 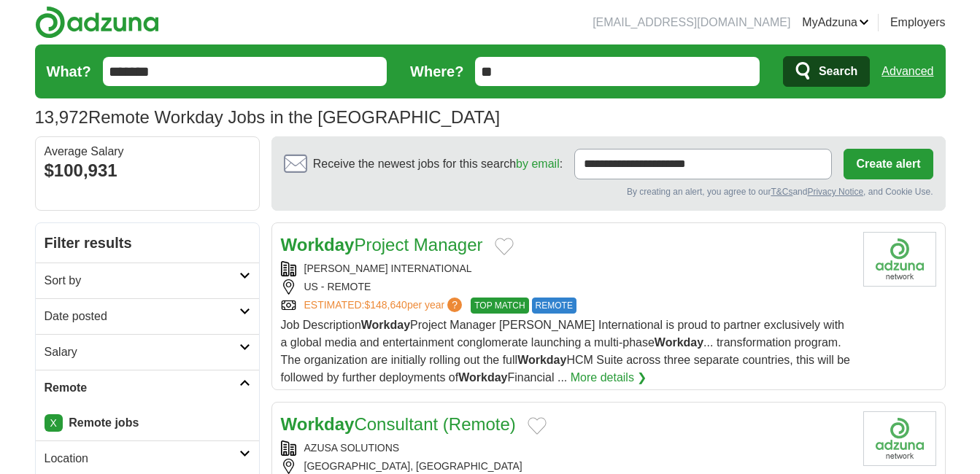 What do you see at coordinates (141, 459) in the screenshot?
I see `h2: Location` at bounding box center [141, 459].